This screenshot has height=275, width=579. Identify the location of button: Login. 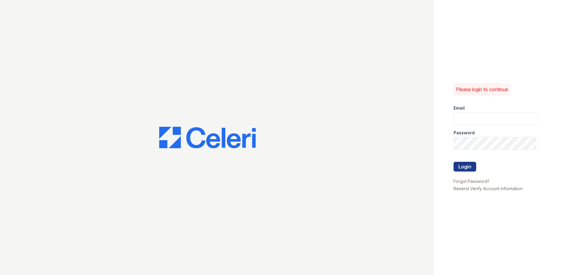
(465, 166).